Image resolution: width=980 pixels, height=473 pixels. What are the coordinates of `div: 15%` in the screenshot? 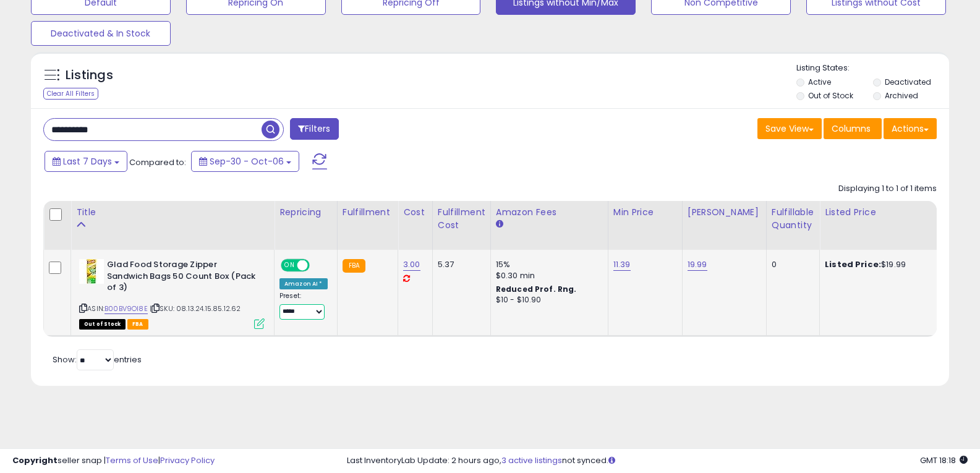 It's located at (547, 265).